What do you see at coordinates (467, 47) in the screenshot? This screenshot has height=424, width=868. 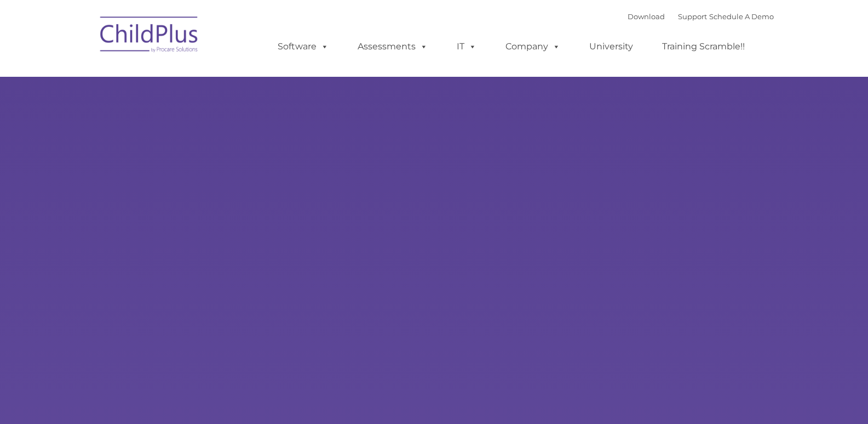 I see `a: IT` at bounding box center [467, 47].